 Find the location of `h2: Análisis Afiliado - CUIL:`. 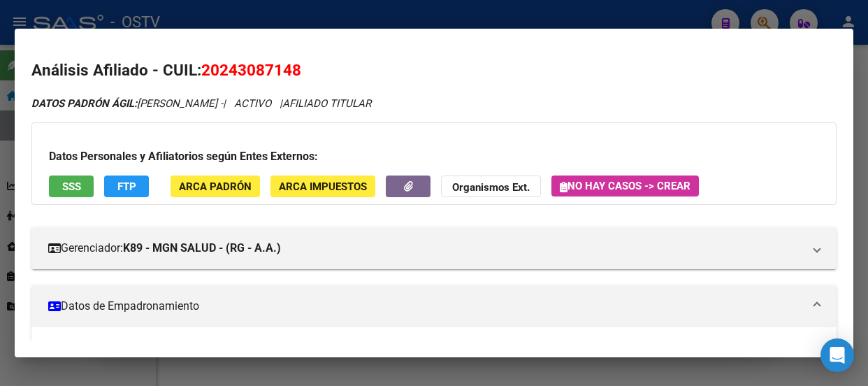

h2: Análisis Afiliado - CUIL: is located at coordinates (434, 71).